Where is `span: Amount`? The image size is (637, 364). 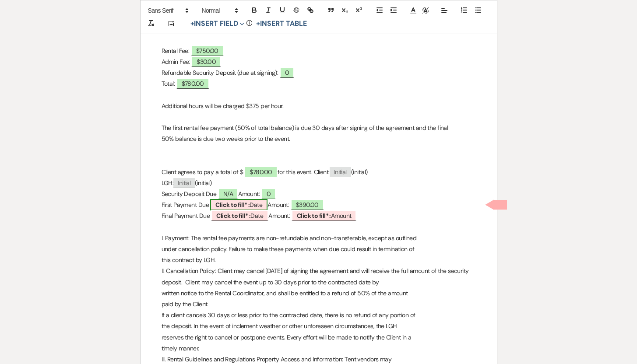 span: Amount is located at coordinates (324, 215).